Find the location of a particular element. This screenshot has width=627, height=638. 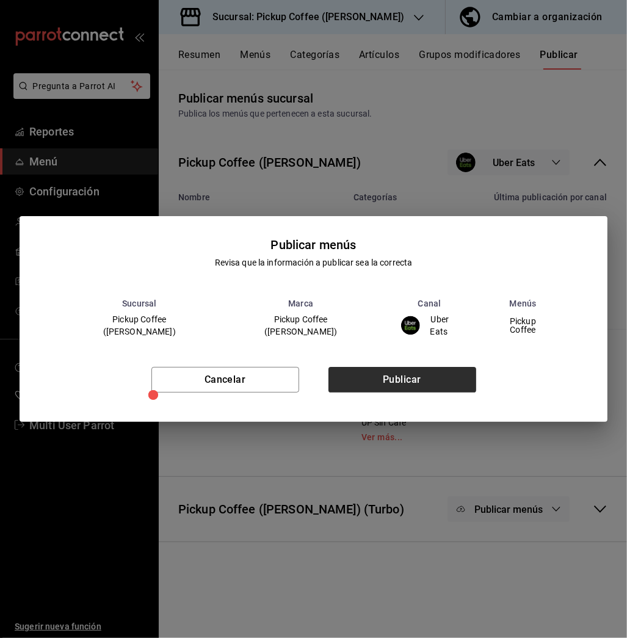

button: Cancelar is located at coordinates (225, 380).